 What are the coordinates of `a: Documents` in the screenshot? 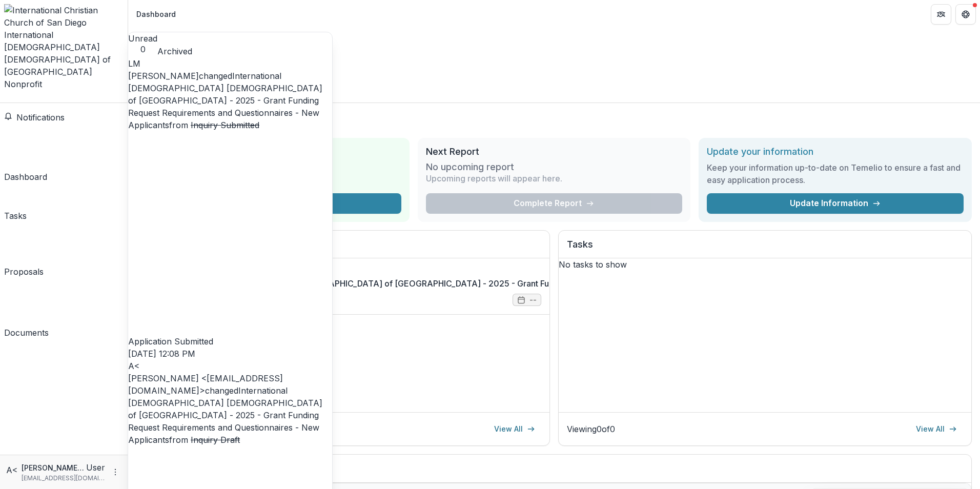 It's located at (26, 310).